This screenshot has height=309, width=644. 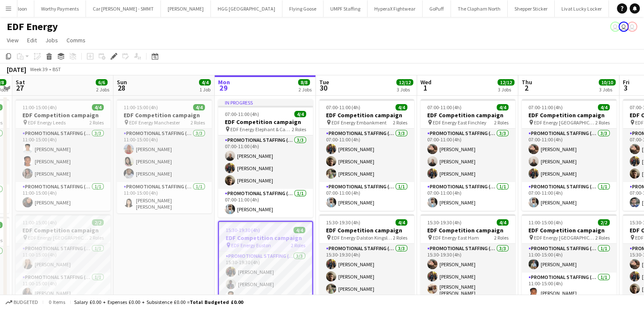 I want to click on button: GoPuff, so click(x=436, y=8).